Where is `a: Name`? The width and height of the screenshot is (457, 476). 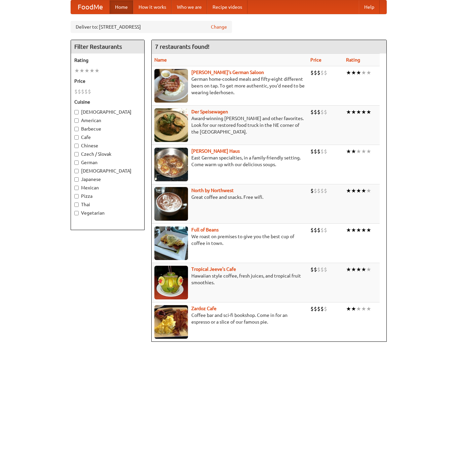 a: Name is located at coordinates (161, 60).